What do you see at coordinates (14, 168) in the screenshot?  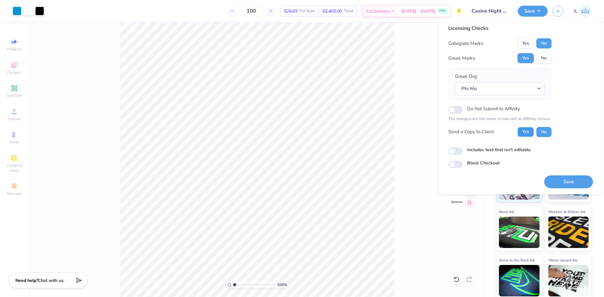 I see `span: Clipart & logos` at bounding box center [14, 168].